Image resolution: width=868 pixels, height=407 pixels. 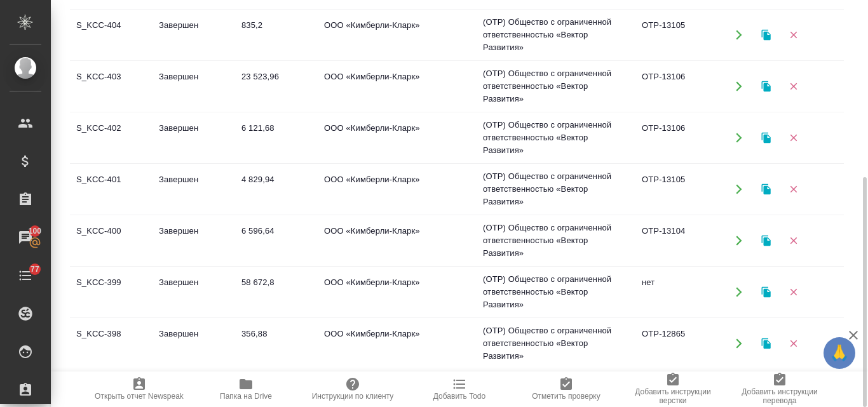 What do you see at coordinates (352, 396) in the screenshot?
I see `span: Инструкции по клиенту` at bounding box center [352, 396].